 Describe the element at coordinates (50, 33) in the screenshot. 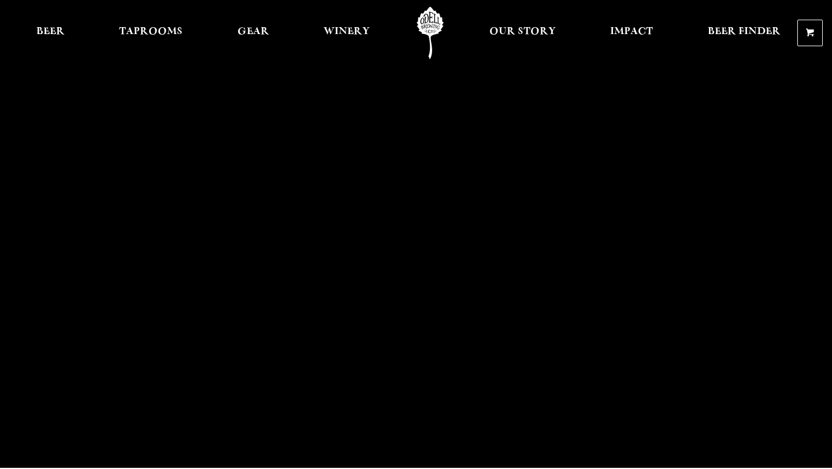

I see `a: Beer` at that location.